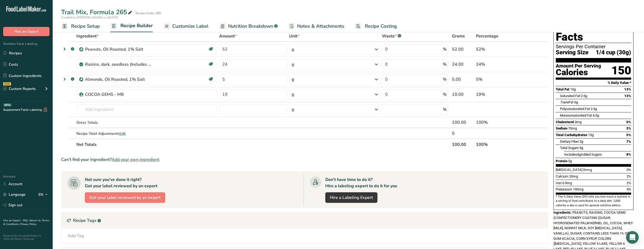 This screenshot has width=644, height=249. I want to click on span: Ingredients:, so click(562, 212).